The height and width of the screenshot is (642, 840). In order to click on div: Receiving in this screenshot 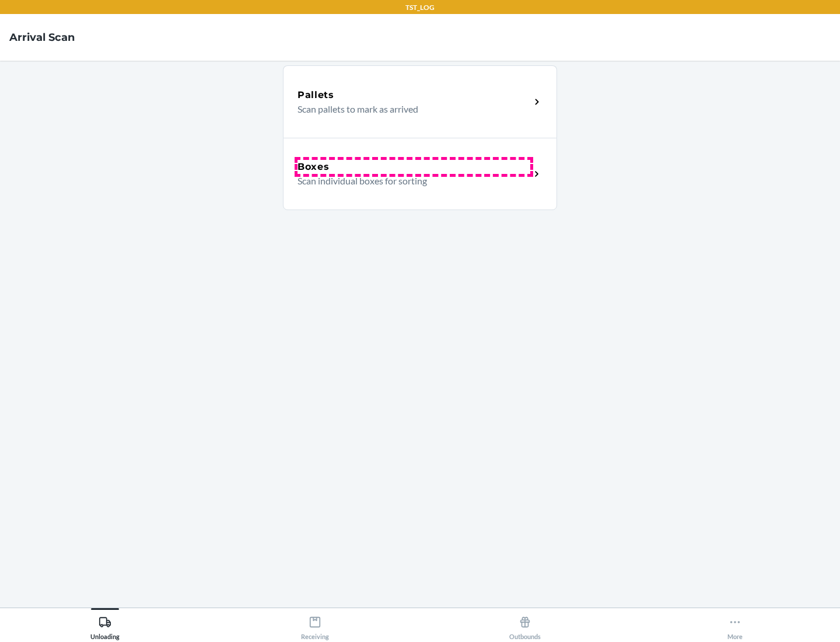, I will do `click(315, 625)`.